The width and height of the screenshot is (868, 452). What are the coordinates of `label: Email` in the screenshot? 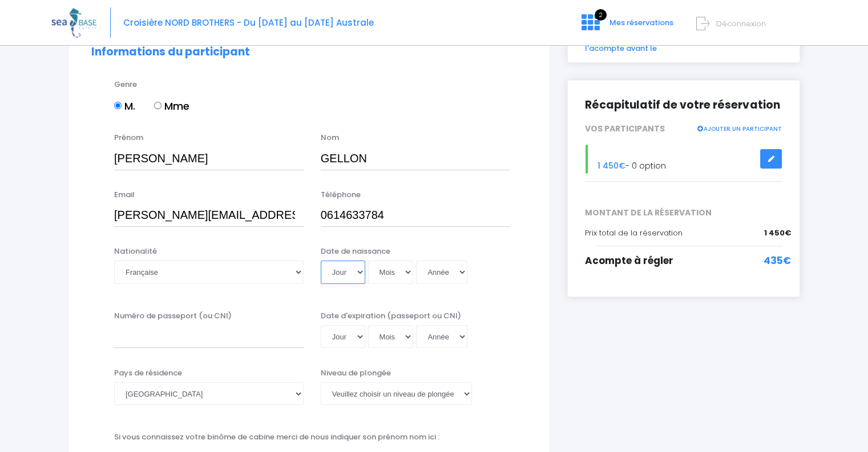 It's located at (124, 194).